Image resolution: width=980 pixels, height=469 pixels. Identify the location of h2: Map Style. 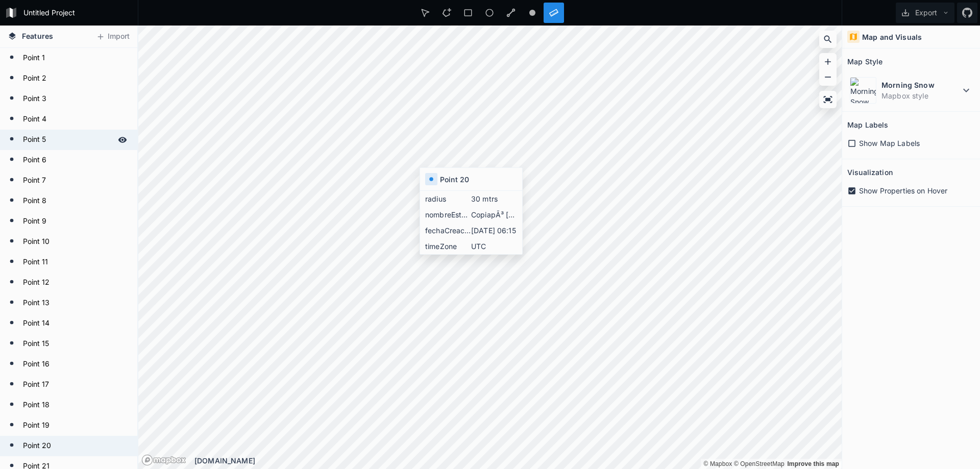
(865, 61).